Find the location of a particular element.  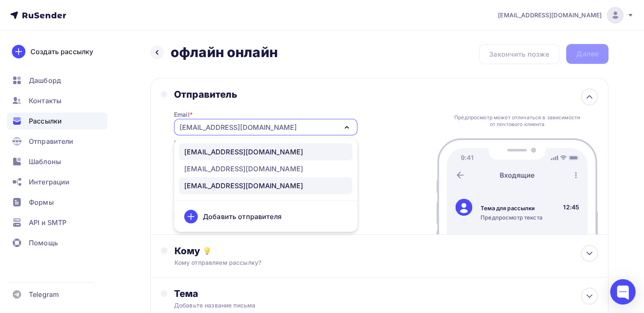

span: API и SMTP is located at coordinates (48, 223).